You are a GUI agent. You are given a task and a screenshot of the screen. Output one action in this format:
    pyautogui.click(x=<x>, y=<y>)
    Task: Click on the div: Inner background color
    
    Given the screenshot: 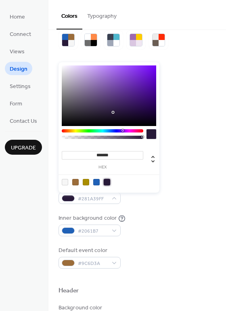 What is the action you would take?
    pyautogui.click(x=88, y=218)
    